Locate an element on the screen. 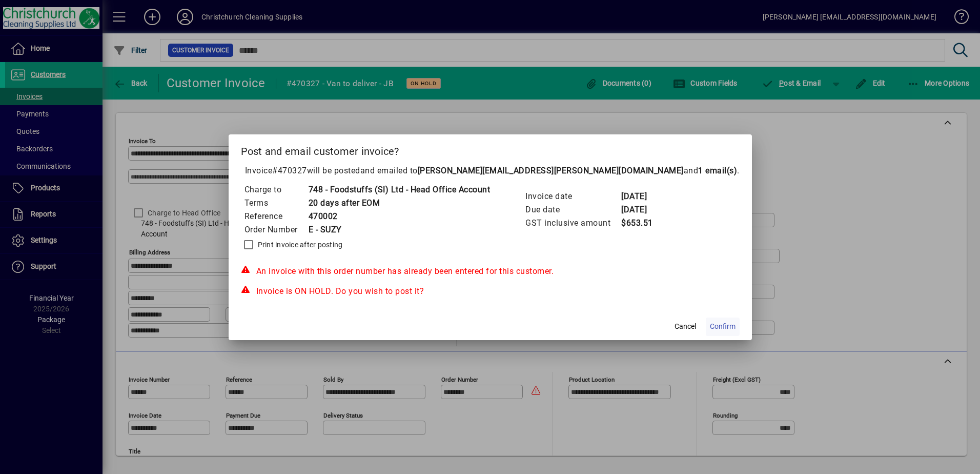 Image resolution: width=980 pixels, height=474 pixels. span: Cancel is located at coordinates (685, 326).